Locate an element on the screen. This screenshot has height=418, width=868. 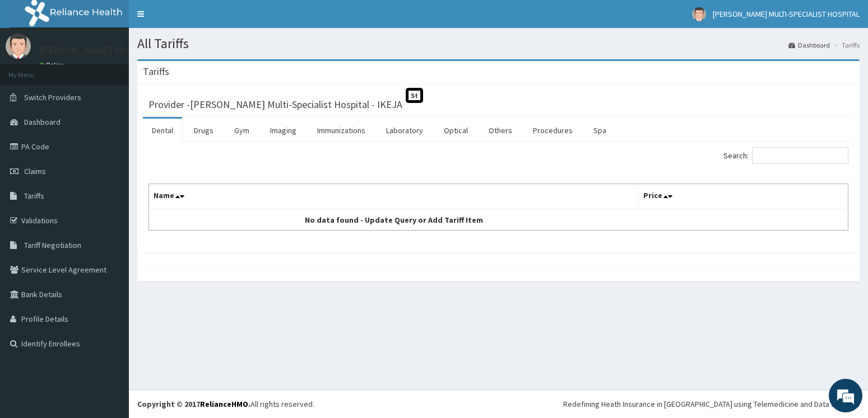
span: Dashboard is located at coordinates (42, 122).